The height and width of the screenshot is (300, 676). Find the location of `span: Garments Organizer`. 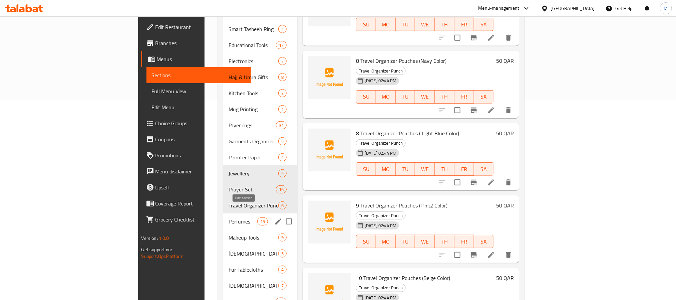

span: Garments Organizer is located at coordinates (253, 141).